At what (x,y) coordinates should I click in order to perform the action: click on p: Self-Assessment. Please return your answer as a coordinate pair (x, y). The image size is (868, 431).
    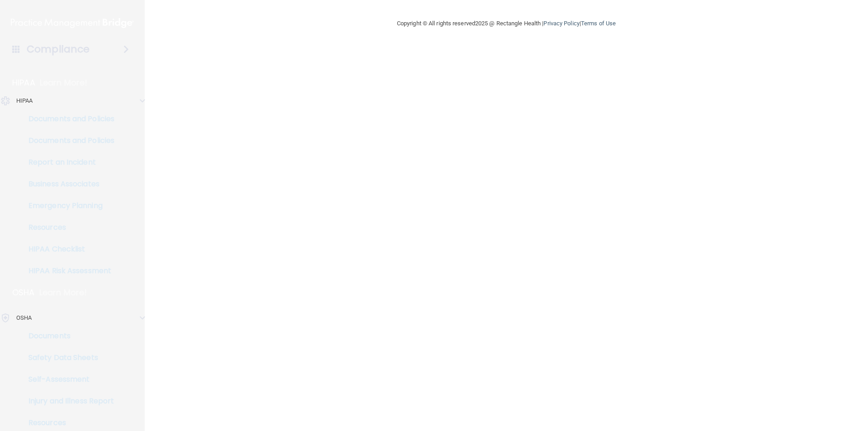
    Looking at the image, I should click on (67, 380).